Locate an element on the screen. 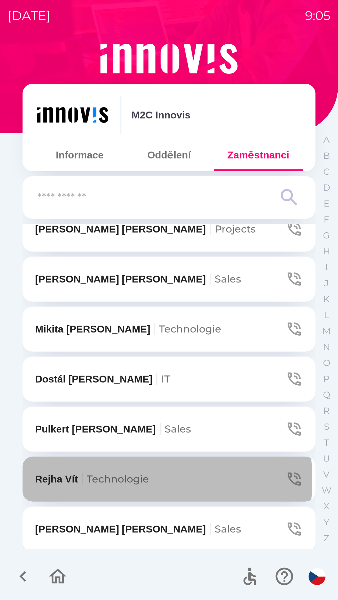  button: Zaměstnanci is located at coordinates (258, 155).